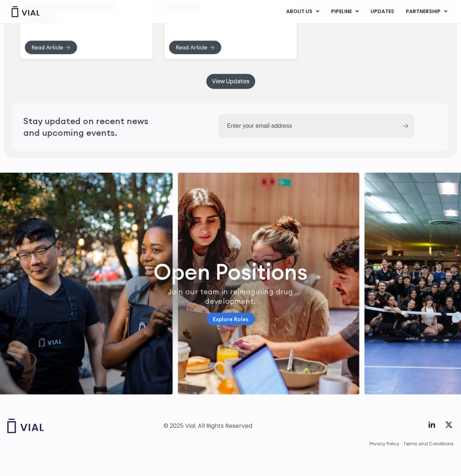 This screenshot has height=476, width=461. What do you see at coordinates (429, 444) in the screenshot?
I see `a: Terms and Conditions` at bounding box center [429, 444].